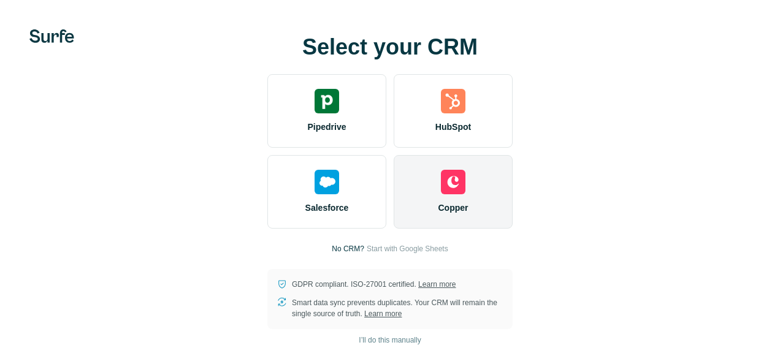 The height and width of the screenshot is (364, 780). Describe the element at coordinates (390, 340) in the screenshot. I see `button: I’ll do this manually` at that location.